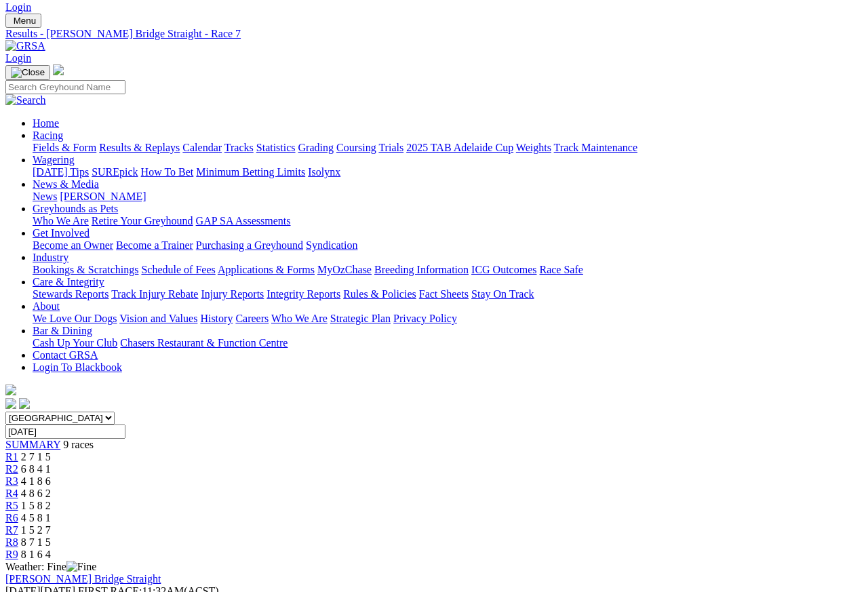 Image resolution: width=868 pixels, height=592 pixels. What do you see at coordinates (299, 318) in the screenshot?
I see `a: Who We Are` at bounding box center [299, 318].